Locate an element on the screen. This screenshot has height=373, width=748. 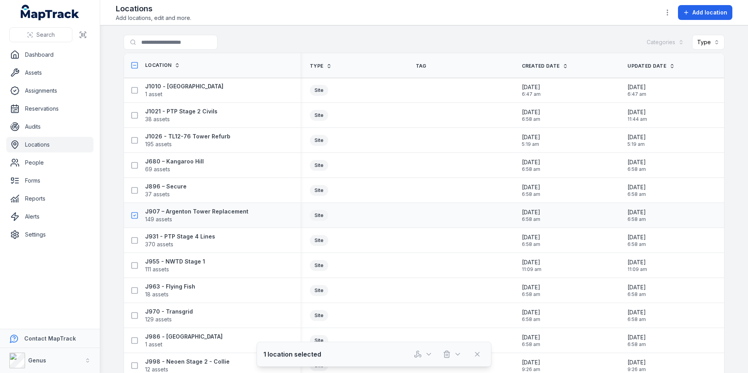
button: Add location is located at coordinates (705, 13).